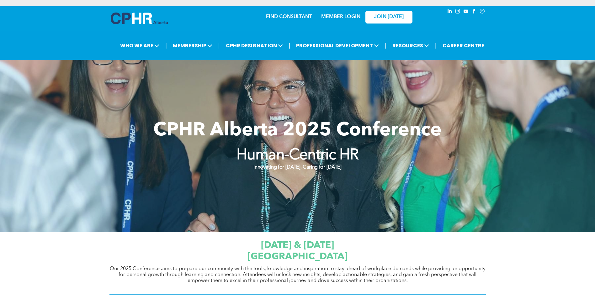 The height and width of the screenshot is (299, 595). Describe the element at coordinates (463, 45) in the screenshot. I see `a: CAREER CENTRE` at that location.